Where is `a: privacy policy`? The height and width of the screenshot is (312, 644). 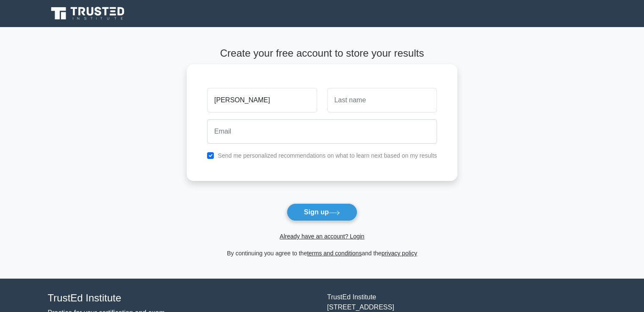
a: privacy policy is located at coordinates (399, 254).